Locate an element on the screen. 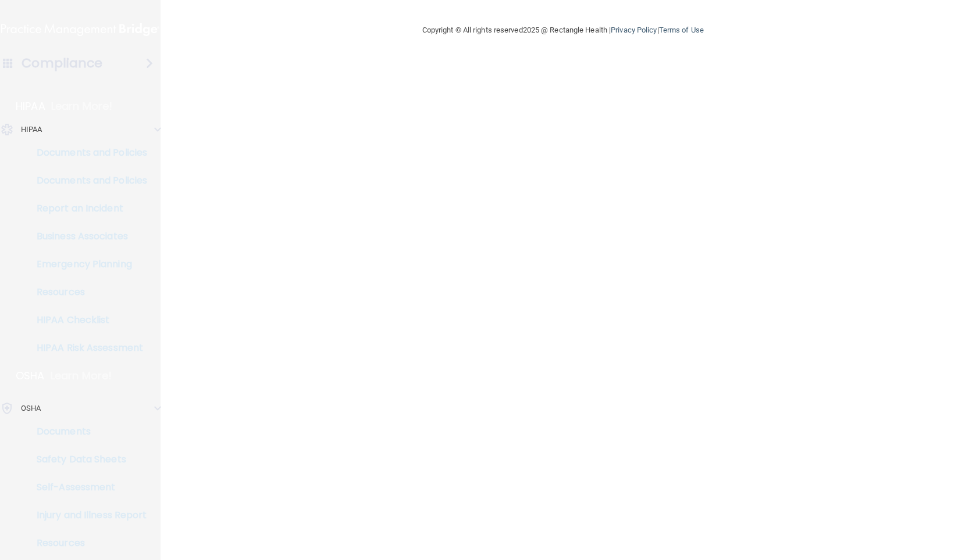 The height and width of the screenshot is (560, 965). p: Emergency Planning is located at coordinates (87, 265).